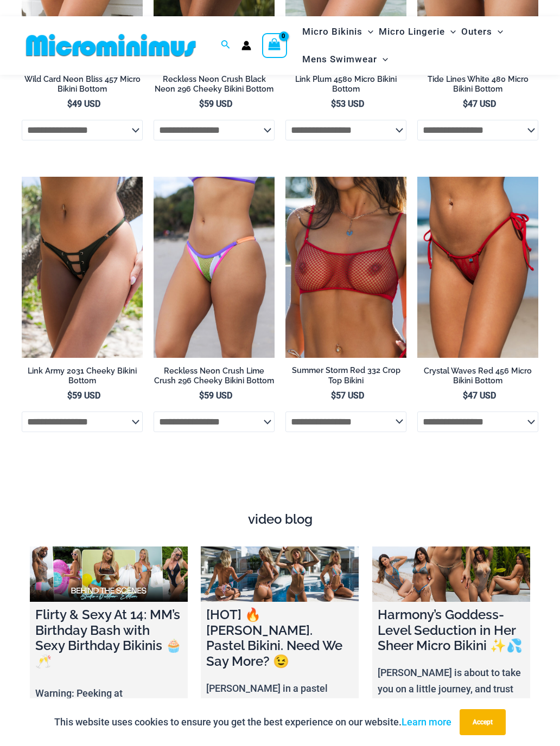  Describe the element at coordinates (477, 378) in the screenshot. I see `a: Crystal Waves Red 456 Micro Bikini Bottom` at that location.